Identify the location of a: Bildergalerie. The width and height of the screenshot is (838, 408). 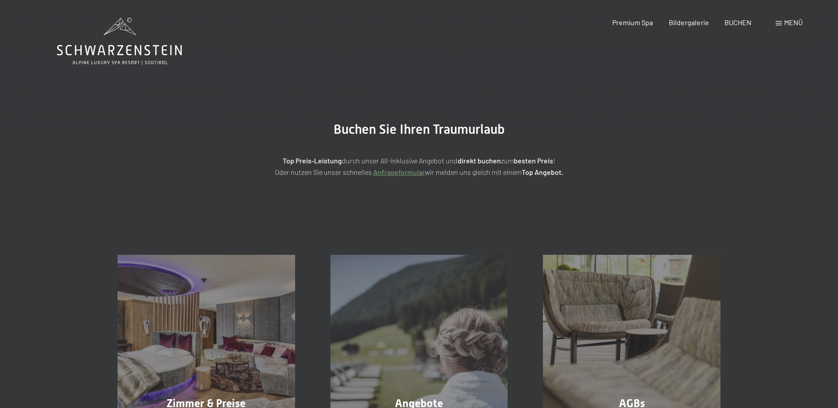
(688, 22).